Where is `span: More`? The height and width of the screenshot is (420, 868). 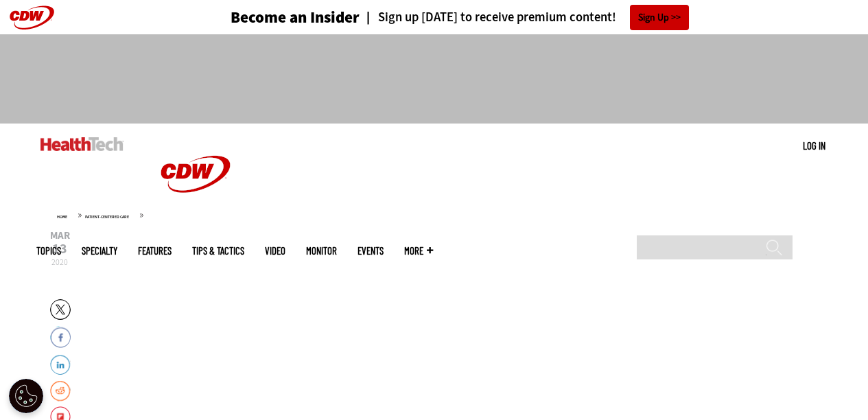
span: More is located at coordinates (419, 250).